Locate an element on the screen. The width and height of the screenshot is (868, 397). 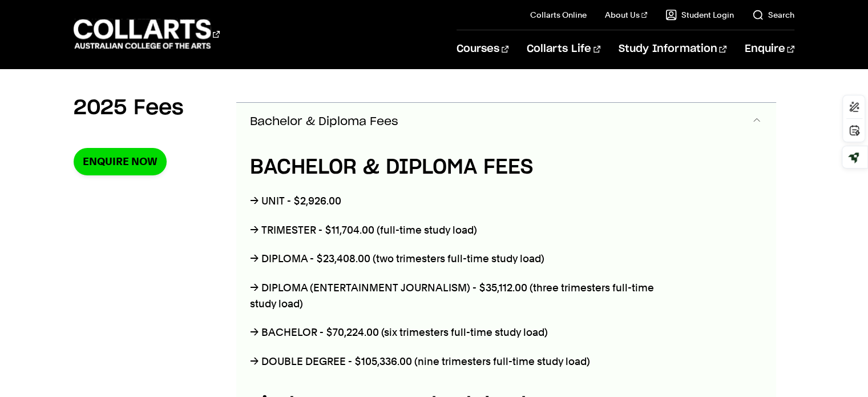
a: Enquire Now is located at coordinates (120, 161).